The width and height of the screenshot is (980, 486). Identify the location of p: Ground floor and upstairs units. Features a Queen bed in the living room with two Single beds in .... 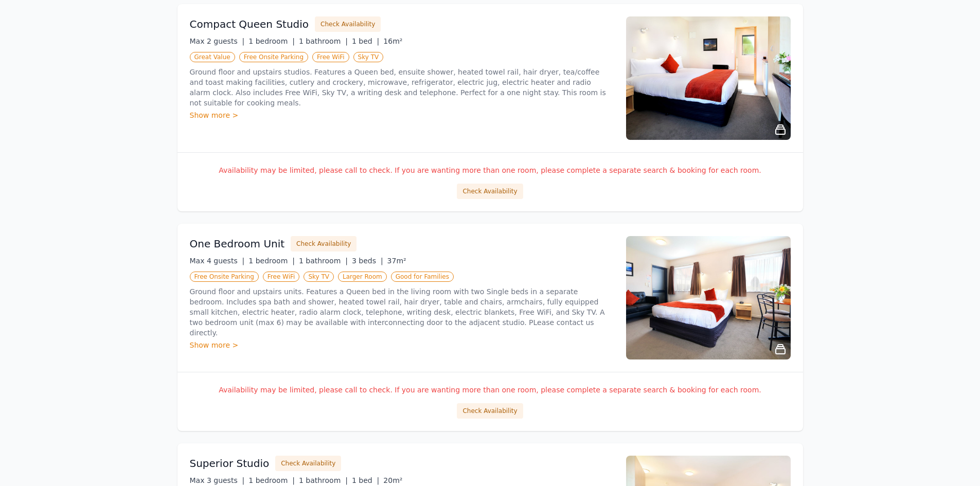
(401, 312).